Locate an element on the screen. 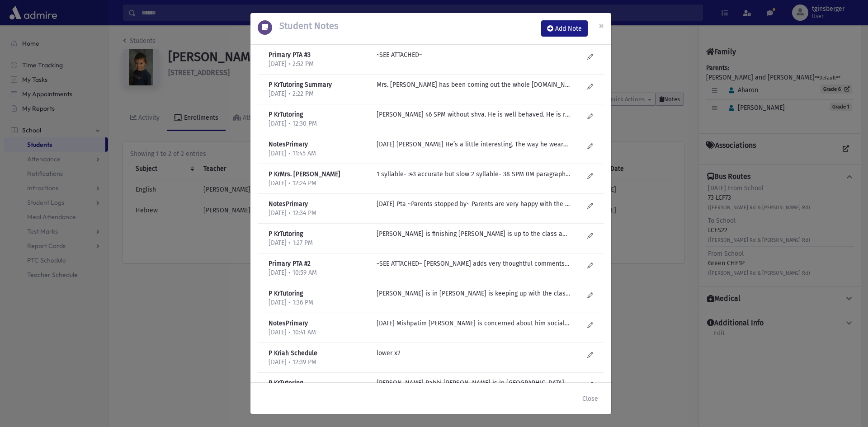  h5: Student Notes is located at coordinates (306, 26).